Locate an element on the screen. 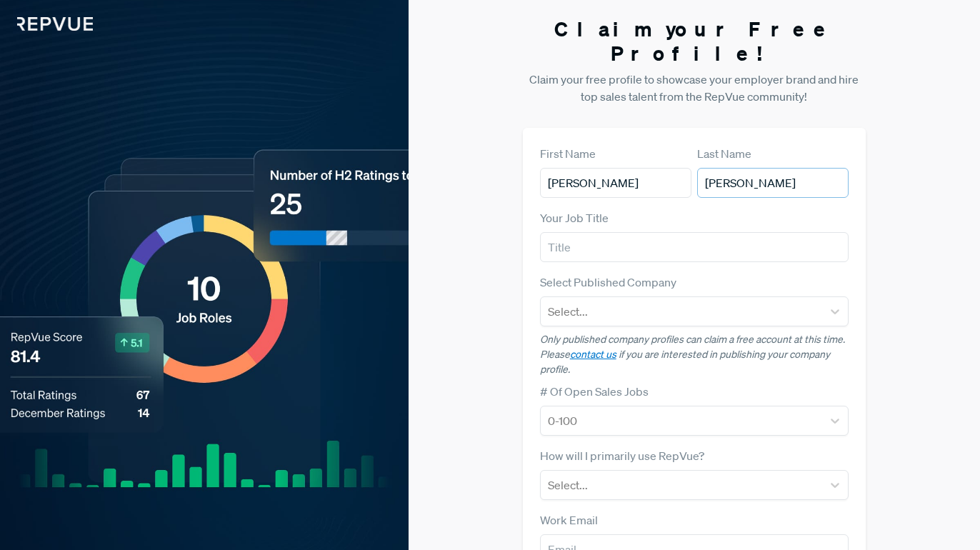 This screenshot has width=980, height=550. p: Only published company profiles can claim a free account at this time. Please if you are interest... is located at coordinates (694, 354).